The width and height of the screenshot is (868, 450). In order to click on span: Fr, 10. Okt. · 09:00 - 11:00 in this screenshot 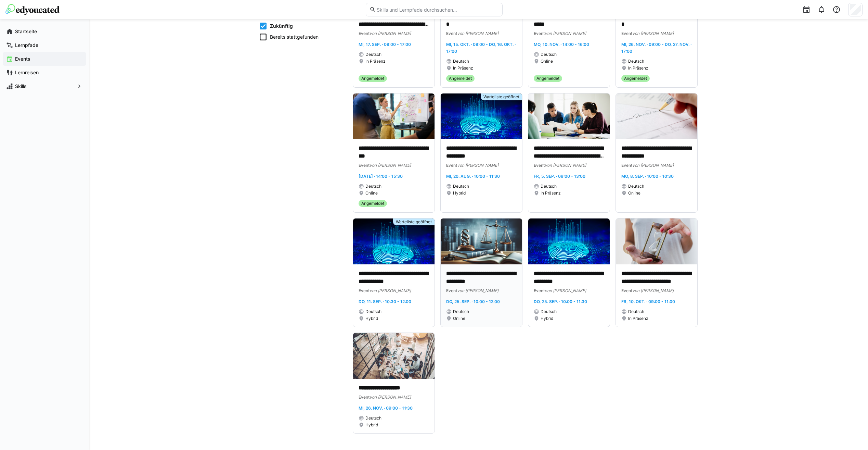, I will do `click(648, 301)`.